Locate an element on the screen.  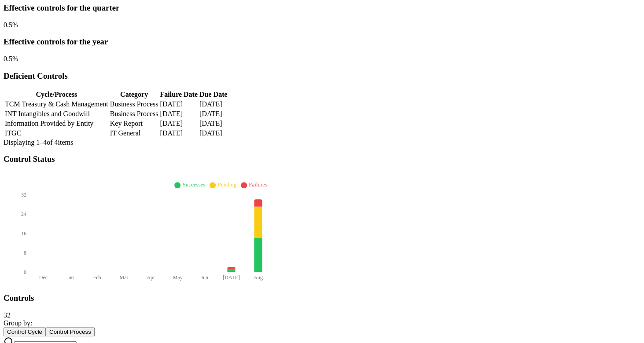
tspan: Jun is located at coordinates (204, 277).